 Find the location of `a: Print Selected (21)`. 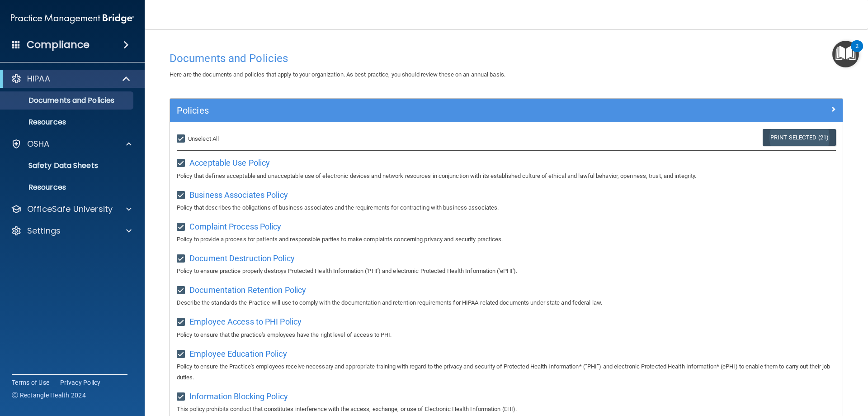

a: Print Selected (21) is located at coordinates (800, 137).